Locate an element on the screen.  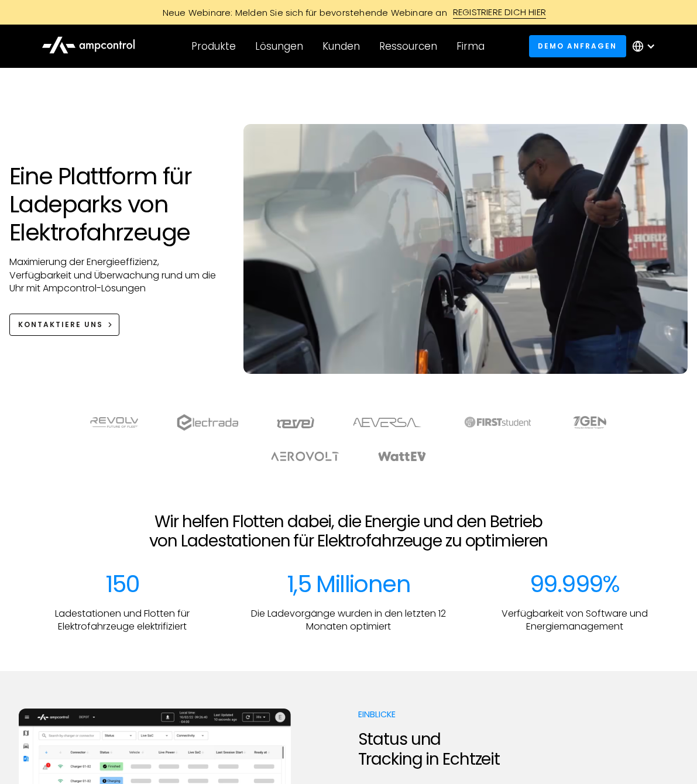
div: KONTAKTIERE UNS is located at coordinates (60, 325).